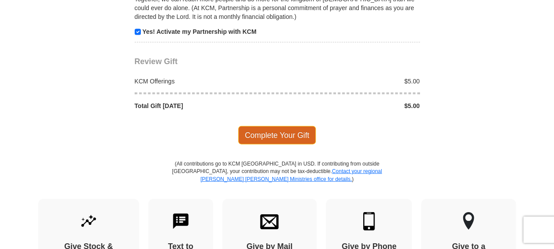 The image size is (554, 249). What do you see at coordinates (156, 61) in the screenshot?
I see `span: Review Gift` at bounding box center [156, 61].